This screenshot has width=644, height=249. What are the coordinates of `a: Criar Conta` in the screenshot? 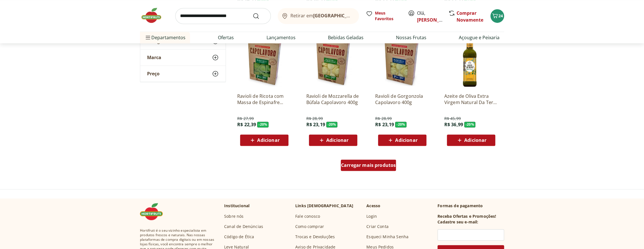 It's located at (378, 226).